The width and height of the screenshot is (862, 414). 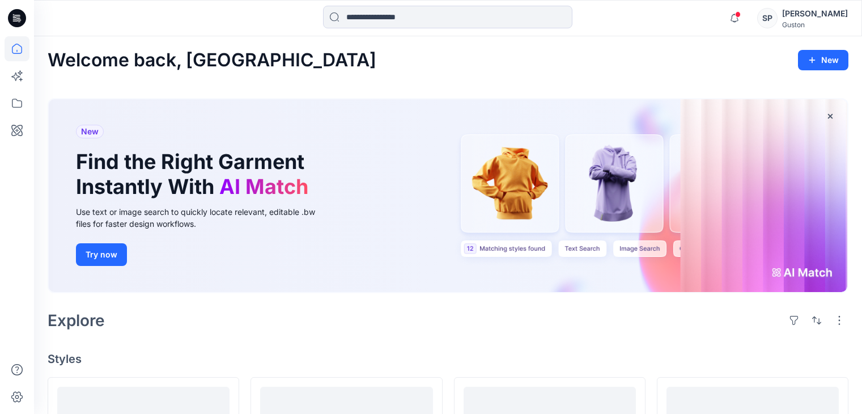 What do you see at coordinates (815, 24) in the screenshot?
I see `div: Guston` at bounding box center [815, 24].